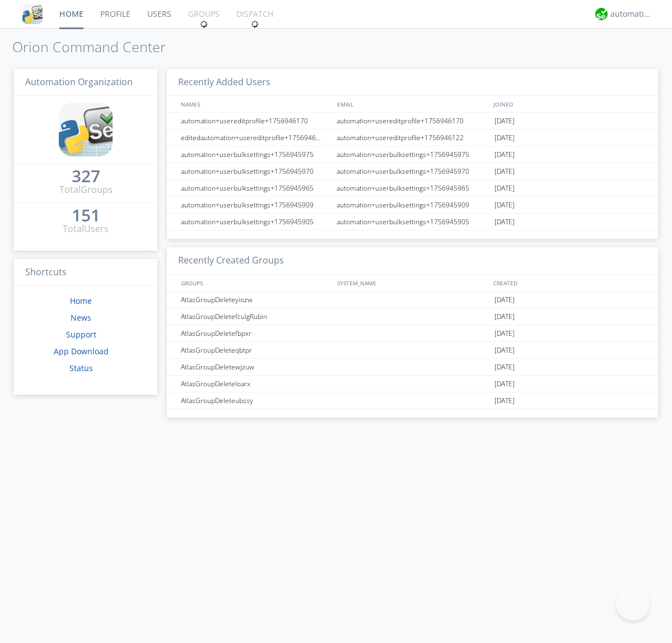 This screenshot has height=643, width=672. I want to click on div: AtlasGroupDeleteyiozw, so click(256, 300).